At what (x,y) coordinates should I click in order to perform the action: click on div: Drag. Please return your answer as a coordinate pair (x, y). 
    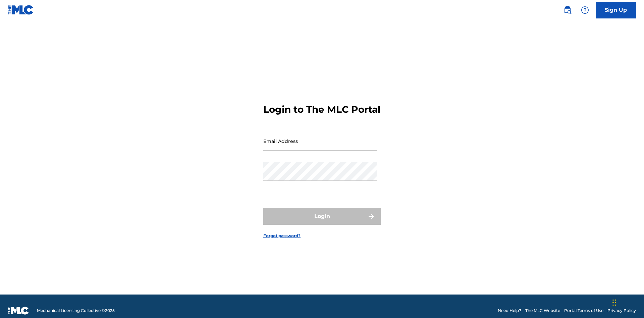
    Looking at the image, I should click on (615, 303).